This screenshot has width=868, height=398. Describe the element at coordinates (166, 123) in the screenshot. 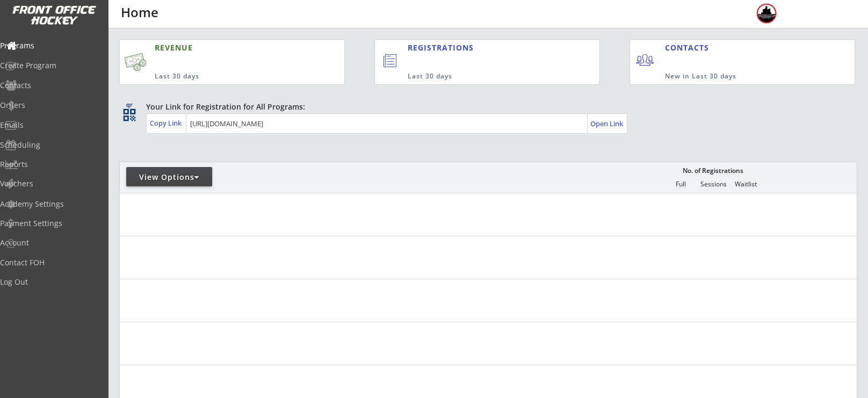

I see `div: Copy Link` at that location.